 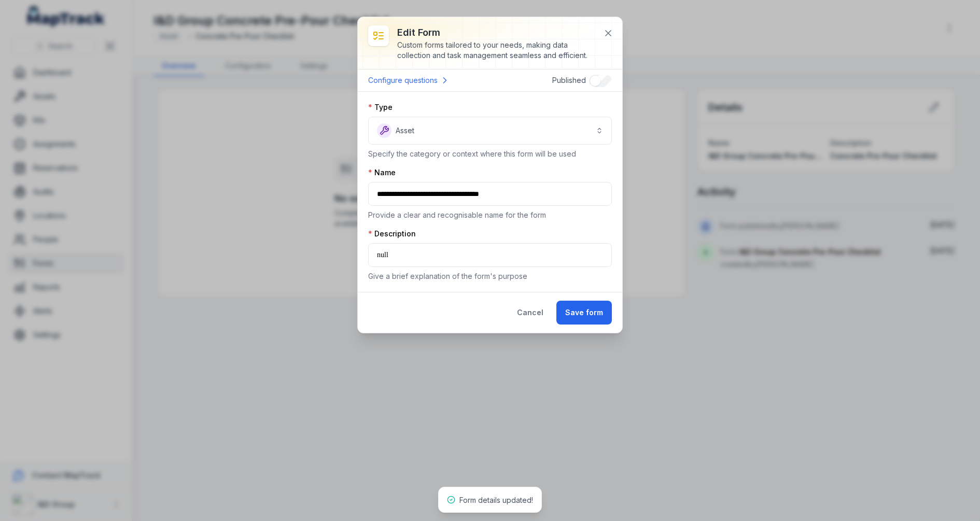 What do you see at coordinates (496, 500) in the screenshot?
I see `span: Form details updated!` at bounding box center [496, 500].